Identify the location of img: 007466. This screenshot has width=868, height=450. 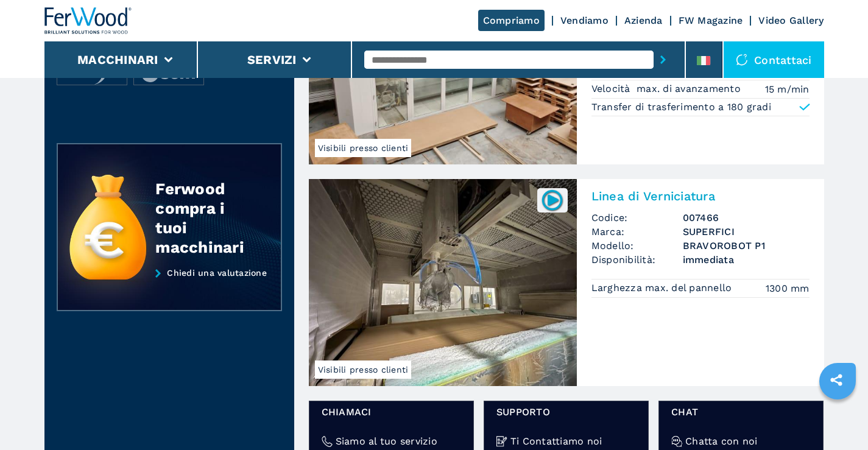
(552, 200).